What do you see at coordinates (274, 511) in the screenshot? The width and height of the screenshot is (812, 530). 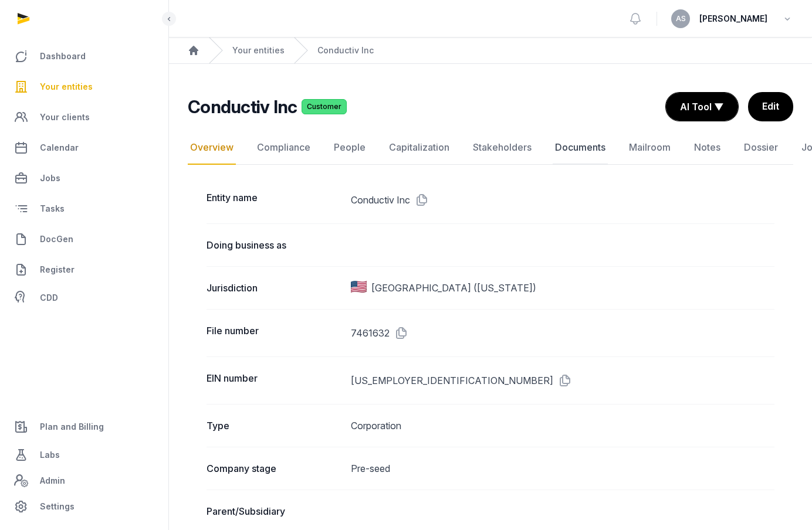 I see `dt: Parent/Subsidiary` at bounding box center [274, 511].